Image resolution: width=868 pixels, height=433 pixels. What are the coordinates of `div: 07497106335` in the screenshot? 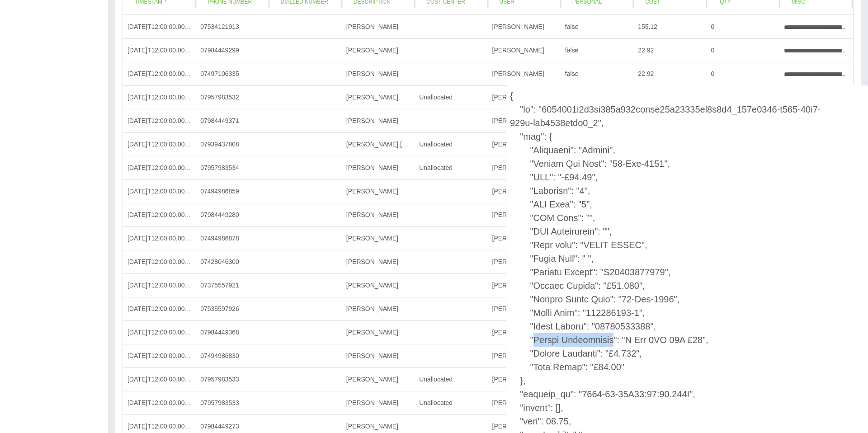 It's located at (232, 73).